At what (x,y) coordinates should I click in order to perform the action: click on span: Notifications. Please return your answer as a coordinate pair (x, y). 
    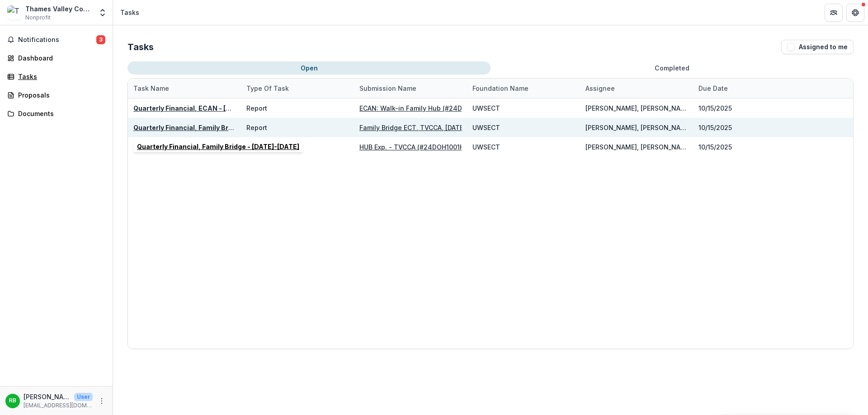
    Looking at the image, I should click on (56, 39).